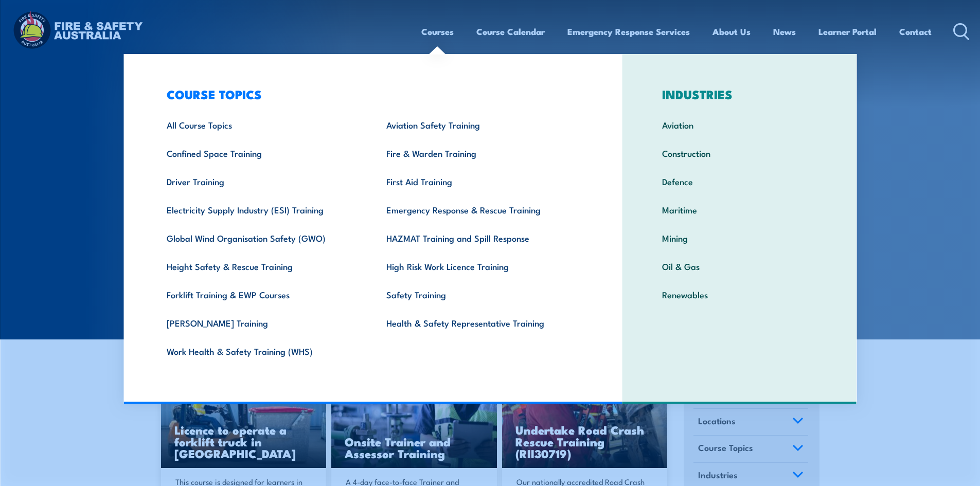 The width and height of the screenshot is (980, 486). I want to click on a: Courses, so click(437, 32).